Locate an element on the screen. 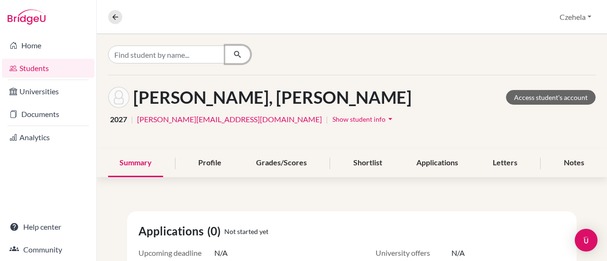 The width and height of the screenshot is (607, 261). div: Letters is located at coordinates (505, 163).